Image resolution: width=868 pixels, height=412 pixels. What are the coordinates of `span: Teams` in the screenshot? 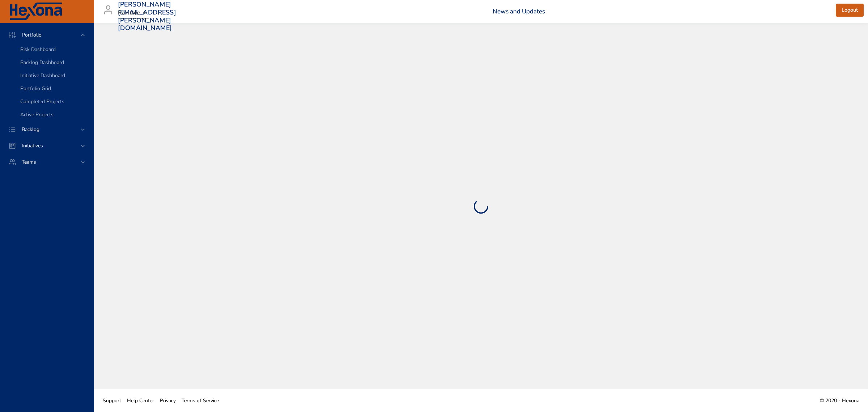 It's located at (29, 162).